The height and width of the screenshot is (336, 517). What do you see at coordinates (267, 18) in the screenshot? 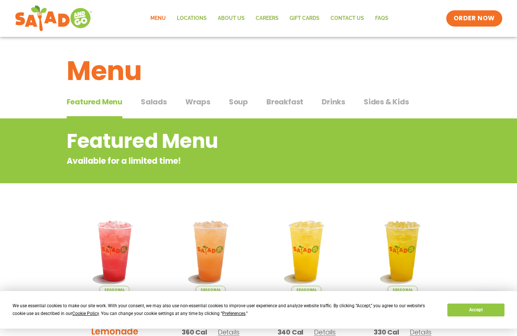
I see `a: Careers` at bounding box center [267, 18].